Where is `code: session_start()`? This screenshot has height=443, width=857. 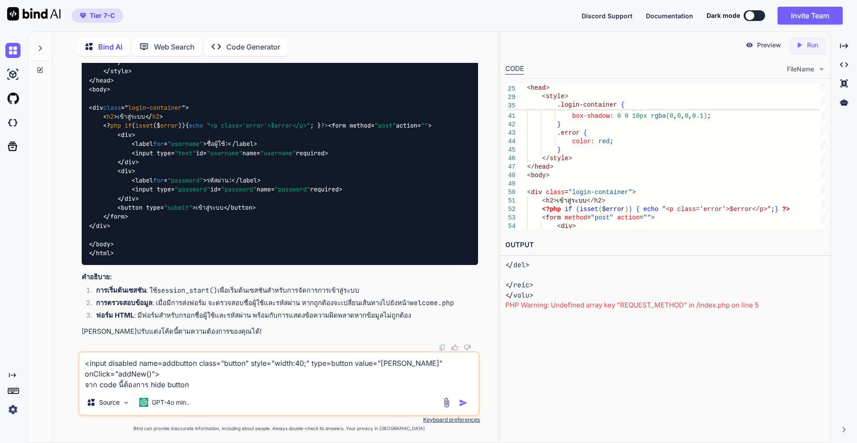
code: session_start() is located at coordinates (187, 291).